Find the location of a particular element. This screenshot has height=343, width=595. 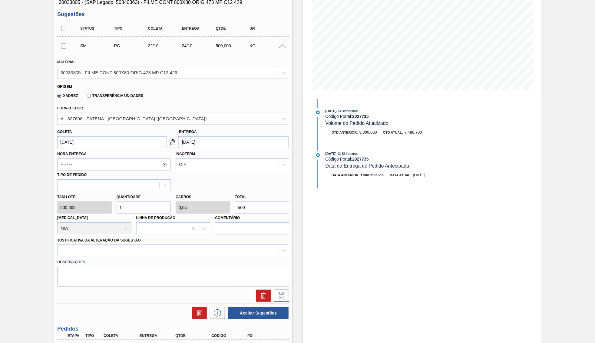

span: 8.000,000 is located at coordinates (368, 132).